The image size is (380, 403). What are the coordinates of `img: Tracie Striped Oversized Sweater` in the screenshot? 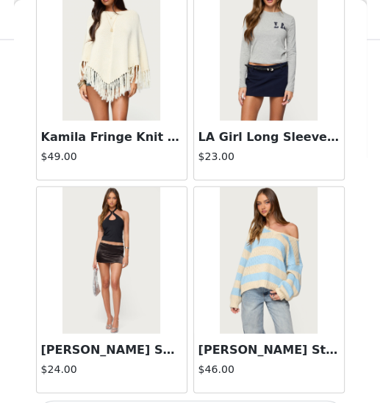 It's located at (268, 261).